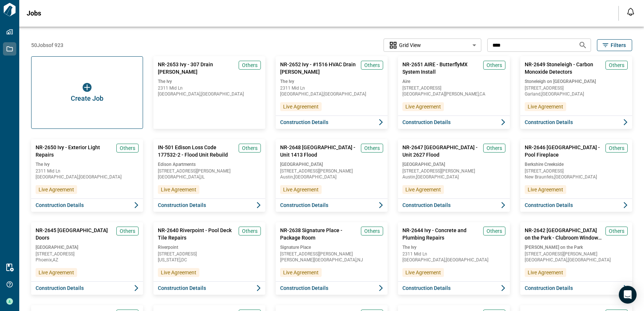 Image resolution: width=644 pixels, height=311 pixels. Describe the element at coordinates (47, 45) in the screenshot. I see `span: 50 Jobs of 923` at that location.